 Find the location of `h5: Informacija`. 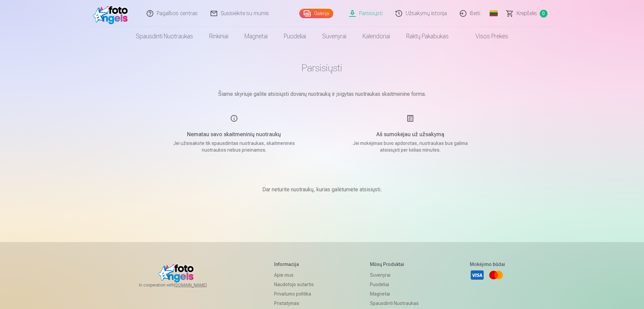

h5: Informacija is located at coordinates (296, 264).